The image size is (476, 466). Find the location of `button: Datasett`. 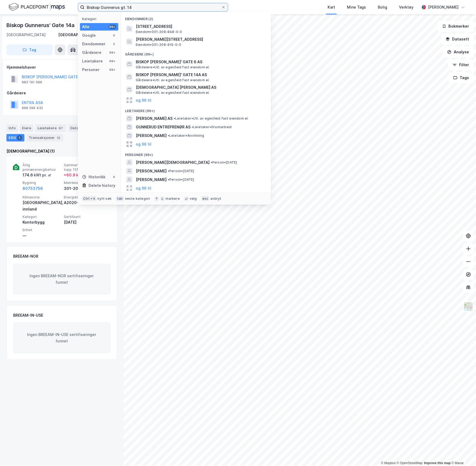

button: Datasett is located at coordinates (458, 39).